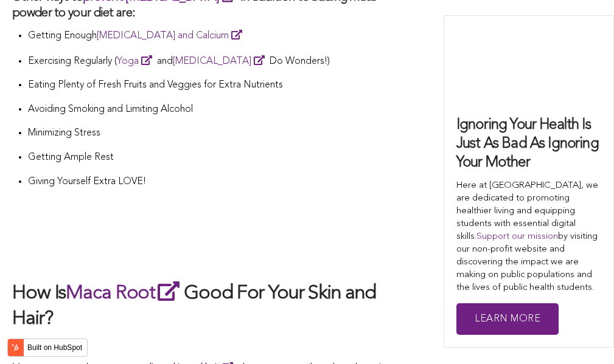  Describe the element at coordinates (125, 294) in the screenshot. I see `a: Maca Root` at that location.